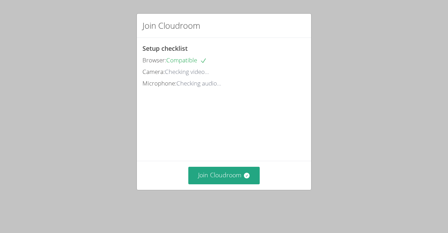  I want to click on button: Join Cloudroom, so click(224, 175).